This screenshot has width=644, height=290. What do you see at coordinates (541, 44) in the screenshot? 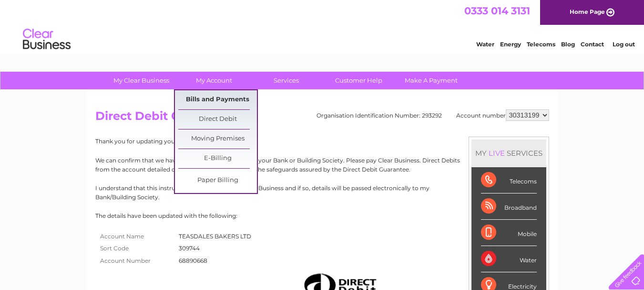
I see `a: Telecoms` at bounding box center [541, 44].